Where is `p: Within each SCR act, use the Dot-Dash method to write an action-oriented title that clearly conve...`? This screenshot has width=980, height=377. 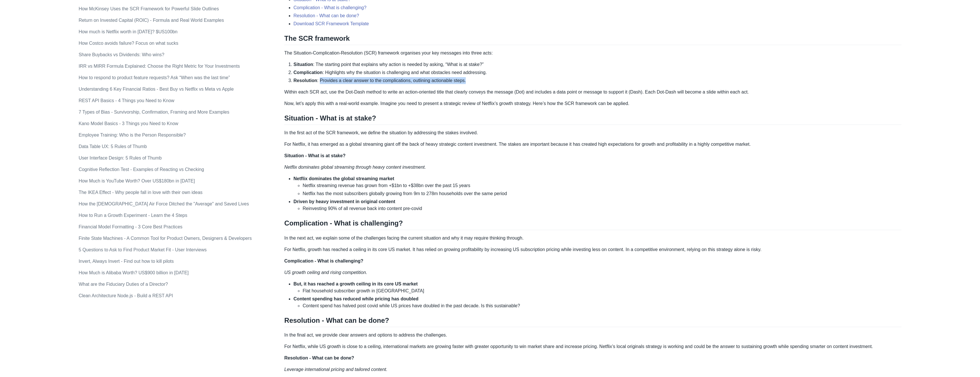 p: Within each SCR act, use the Dot-Dash method to write an action-oriented title that clearly conve... is located at coordinates (593, 92).